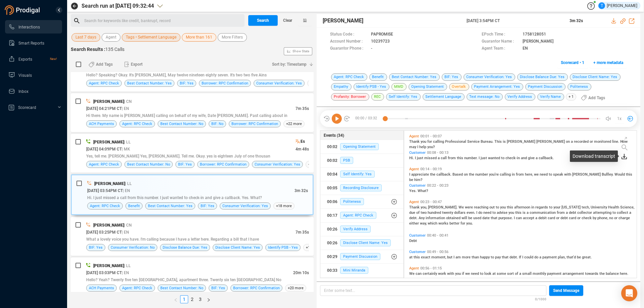 This screenshot has width=644, height=308. Describe the element at coordinates (362, 202) in the screenshot. I see `button: 00:06Politeness` at that location.